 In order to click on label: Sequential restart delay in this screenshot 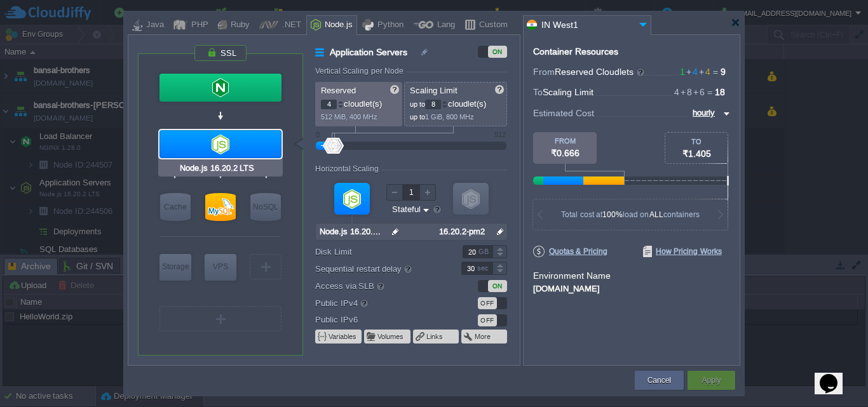, I will do `click(380, 269)`.